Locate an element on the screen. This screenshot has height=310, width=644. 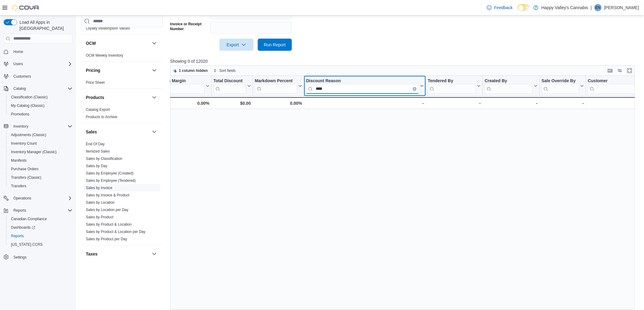
a: Sales by Product is located at coordinates (100, 217).